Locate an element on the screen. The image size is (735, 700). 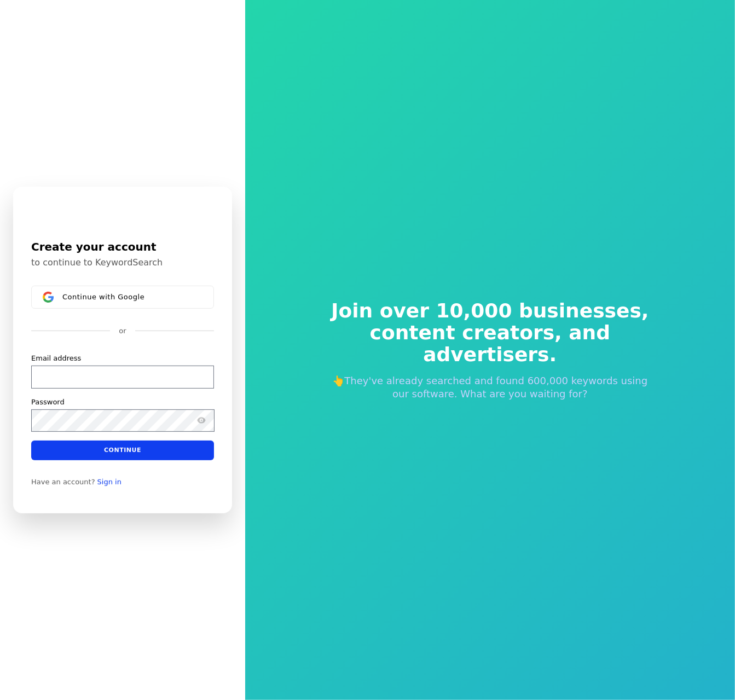
label: Password is located at coordinates (47, 402).